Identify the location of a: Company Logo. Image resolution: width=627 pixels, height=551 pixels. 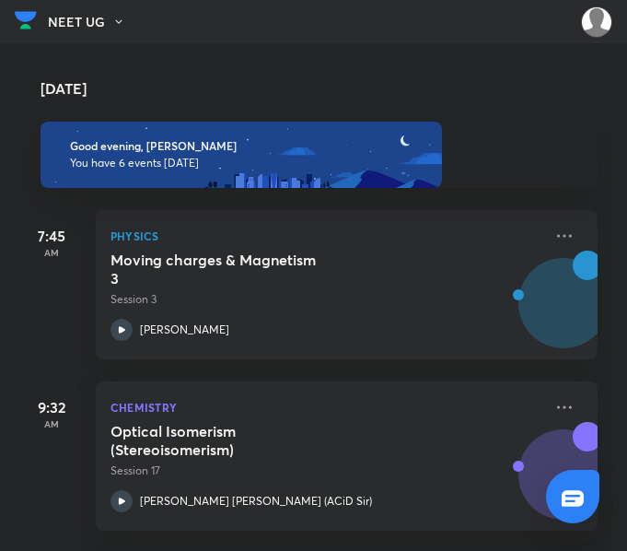
(26, 22).